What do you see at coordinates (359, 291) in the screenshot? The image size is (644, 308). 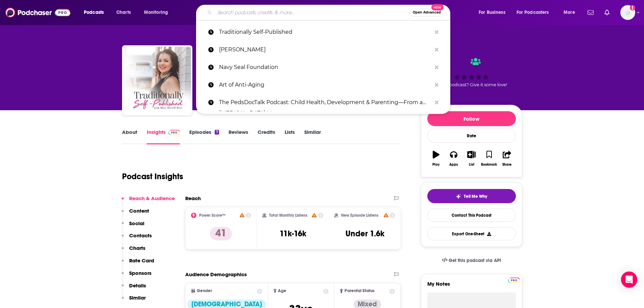 I see `span: Parental Status` at bounding box center [359, 291].